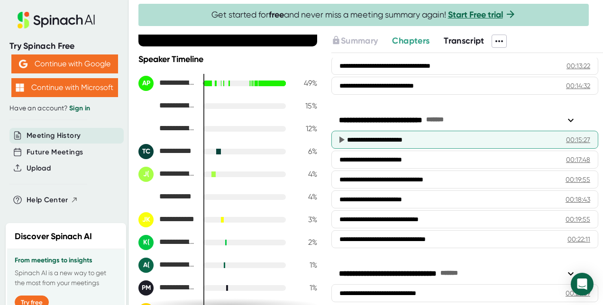 Image resolution: width=603 pixels, height=305 pixels. What do you see at coordinates (53, 237) in the screenshot?
I see `h2: Discover Spinach AI` at bounding box center [53, 237].